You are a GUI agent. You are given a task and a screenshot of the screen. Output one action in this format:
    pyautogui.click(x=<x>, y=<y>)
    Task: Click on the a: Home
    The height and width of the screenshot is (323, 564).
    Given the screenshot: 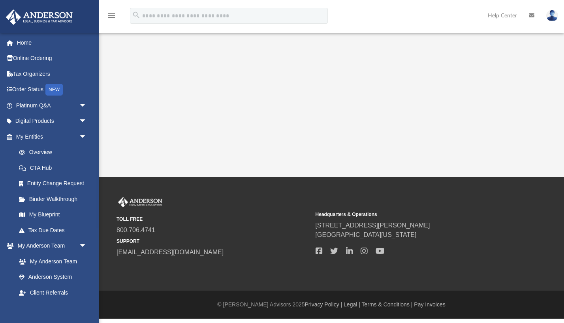 What is the action you would take?
    pyautogui.click(x=52, y=43)
    